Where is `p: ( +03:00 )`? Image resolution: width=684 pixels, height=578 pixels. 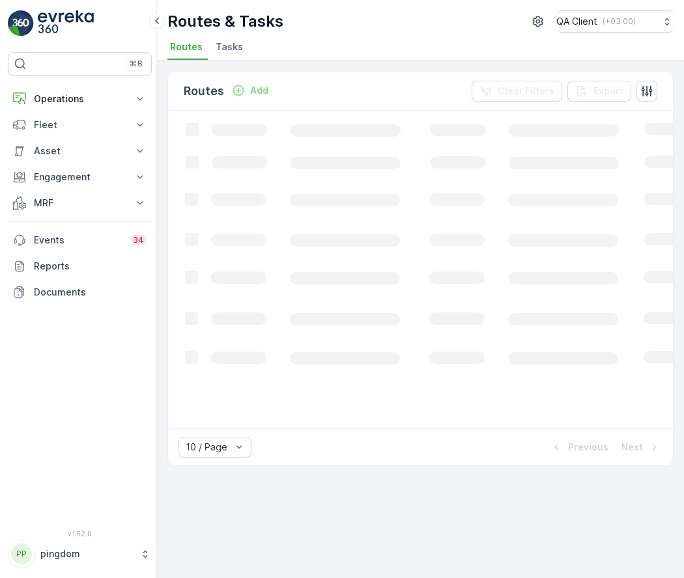 p: ( +03:00 ) is located at coordinates (619, 21).